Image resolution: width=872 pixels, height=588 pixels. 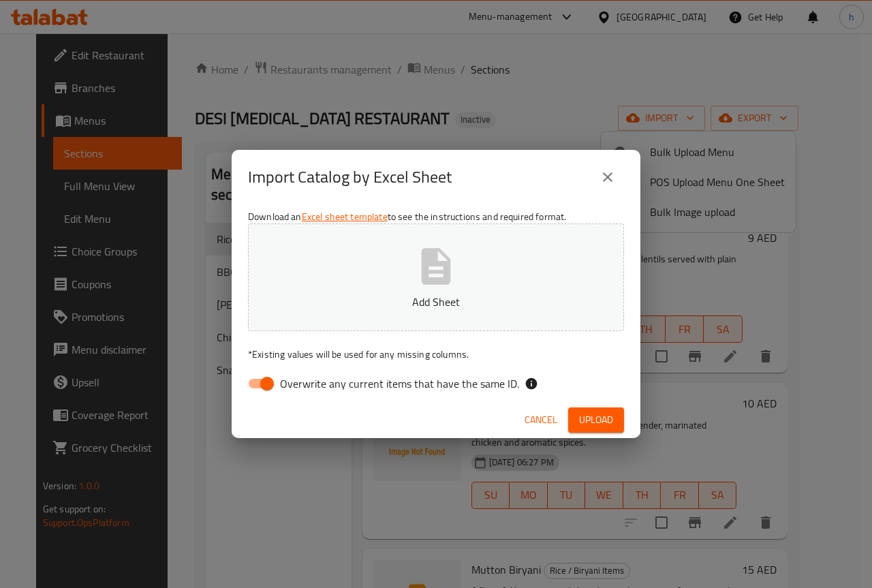 I want to click on button: Upload, so click(x=596, y=419).